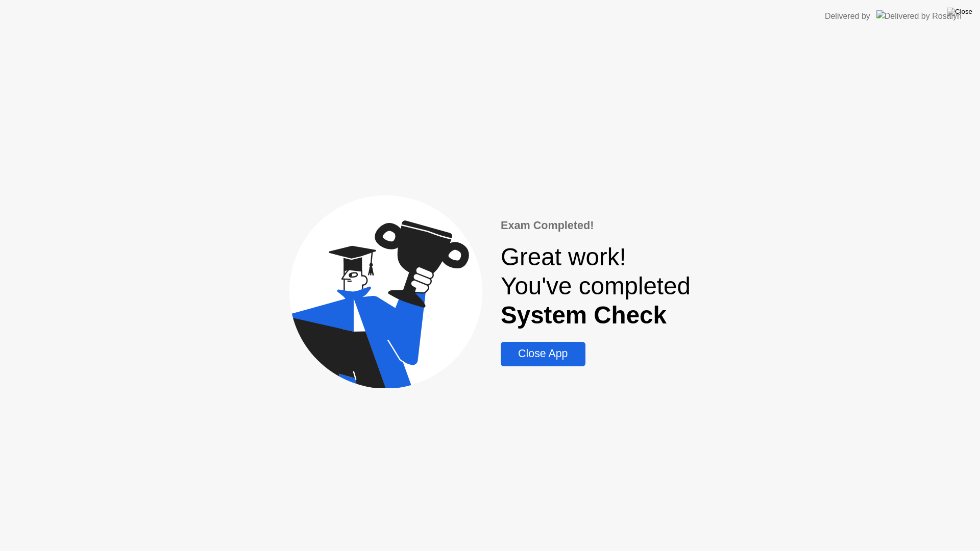 The height and width of the screenshot is (551, 980). Describe the element at coordinates (960, 12) in the screenshot. I see `img: Close` at that location.